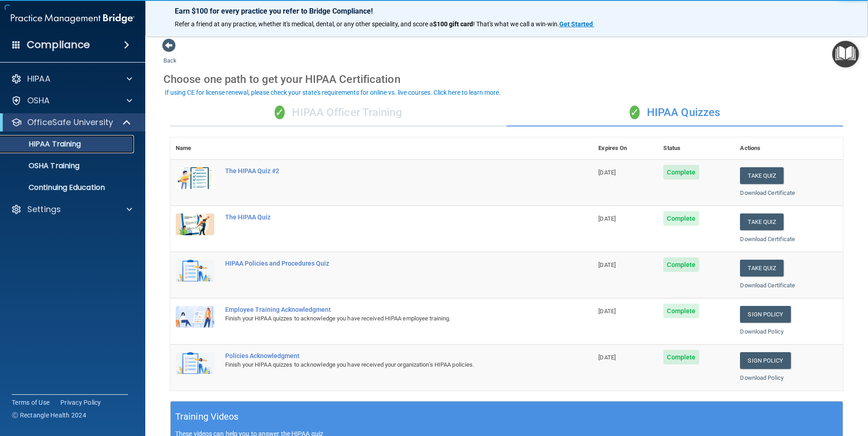 This screenshot has height=436, width=868. I want to click on p: HIPAA Training, so click(43, 144).